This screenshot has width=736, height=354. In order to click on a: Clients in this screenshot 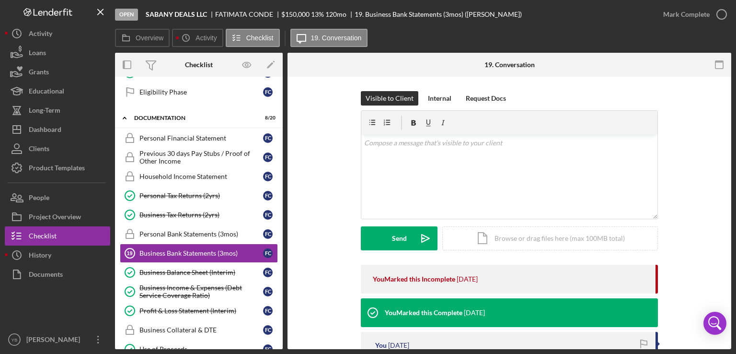, I will do `click(57, 149)`.